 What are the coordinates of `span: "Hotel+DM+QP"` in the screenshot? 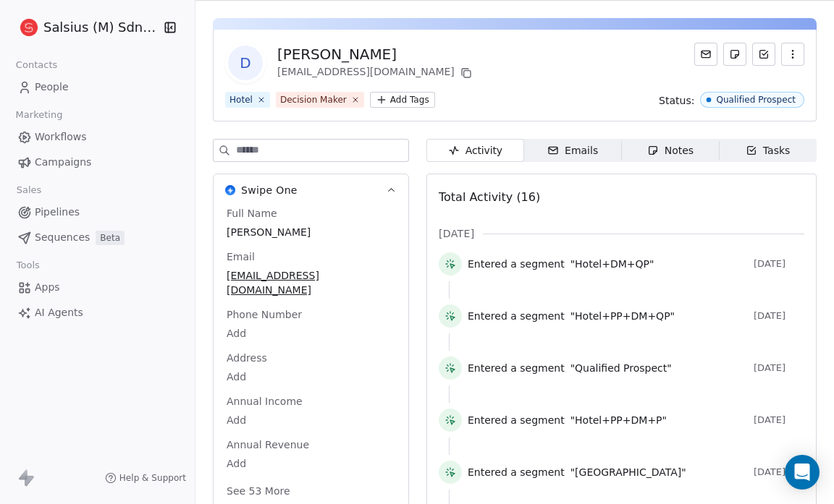 It's located at (613, 264).